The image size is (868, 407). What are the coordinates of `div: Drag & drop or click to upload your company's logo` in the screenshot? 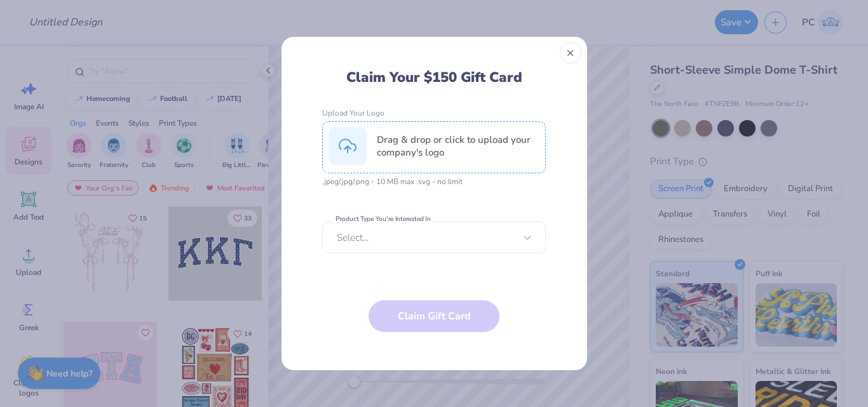 It's located at (458, 146).